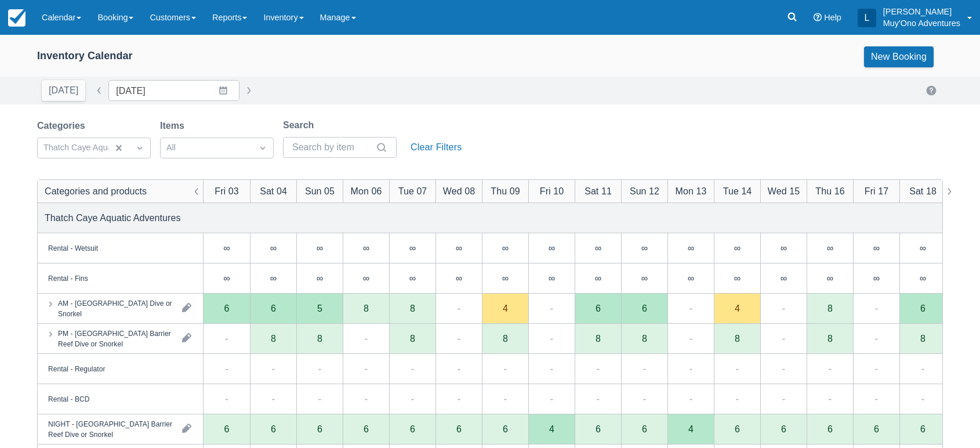  What do you see at coordinates (319, 308) in the screenshot?
I see `div: 5` at bounding box center [319, 308].